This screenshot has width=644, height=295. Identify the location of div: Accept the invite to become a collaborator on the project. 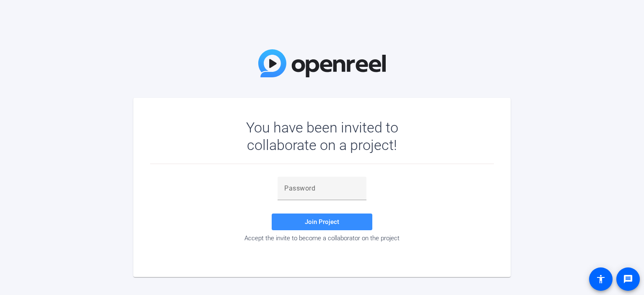
(322, 239).